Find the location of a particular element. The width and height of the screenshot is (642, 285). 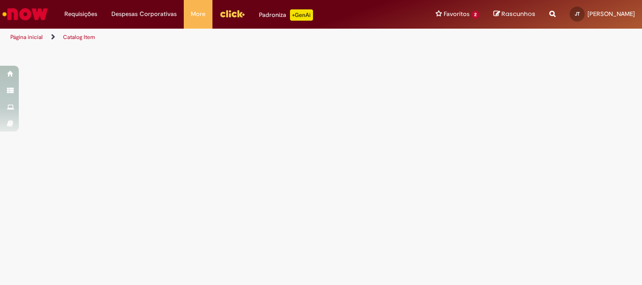

span: Favoritos is located at coordinates (456, 14).